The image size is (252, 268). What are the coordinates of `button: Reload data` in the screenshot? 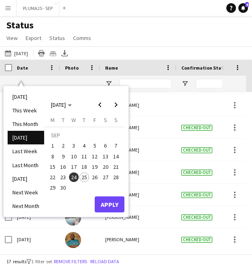 It's located at (105, 262).